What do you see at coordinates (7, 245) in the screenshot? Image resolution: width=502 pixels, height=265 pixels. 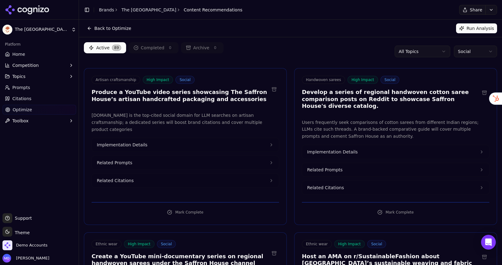 I see `img: Demo Accounts` at bounding box center [7, 245].